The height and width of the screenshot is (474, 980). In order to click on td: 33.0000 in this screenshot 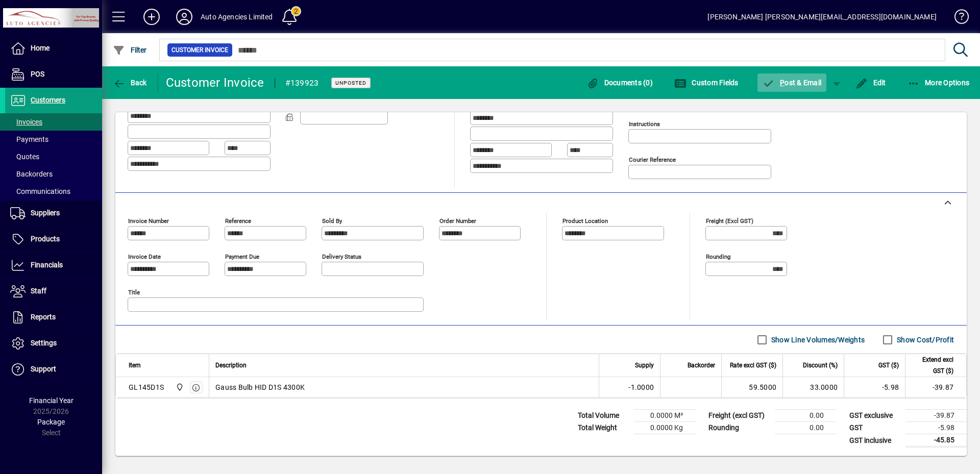, I will do `click(813, 388)`.